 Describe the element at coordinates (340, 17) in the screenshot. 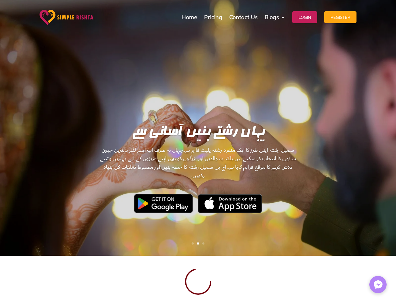

I see `button: Register` at that location.